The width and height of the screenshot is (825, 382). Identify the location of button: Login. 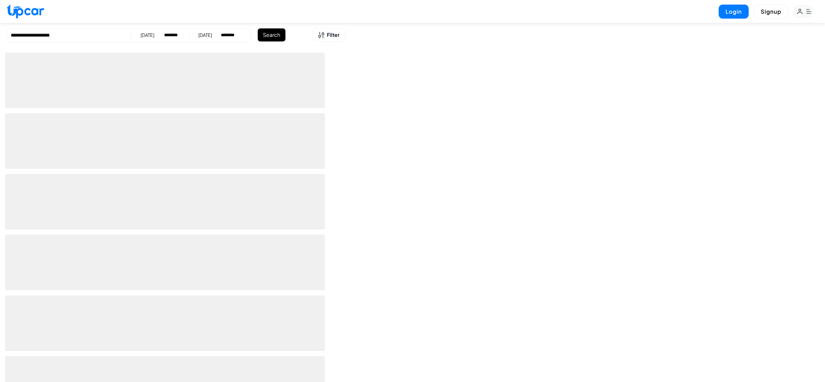
(734, 11).